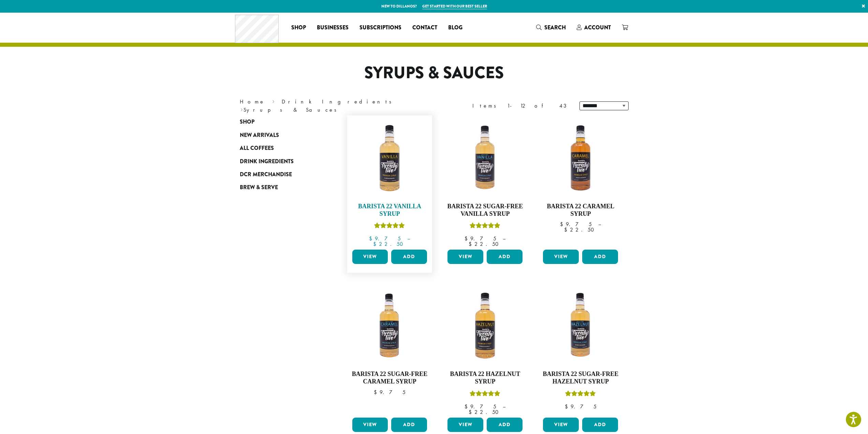 The width and height of the screenshot is (868, 434). What do you see at coordinates (257, 149) in the screenshot?
I see `span: All Coffees` at bounding box center [257, 149].